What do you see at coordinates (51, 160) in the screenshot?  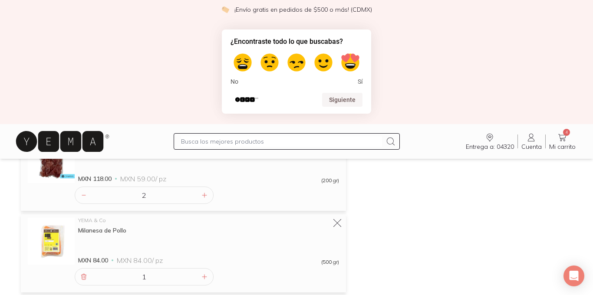 I see `img: Cubitos de Atún Aleta Amarilla Sustentables` at bounding box center [51, 160].